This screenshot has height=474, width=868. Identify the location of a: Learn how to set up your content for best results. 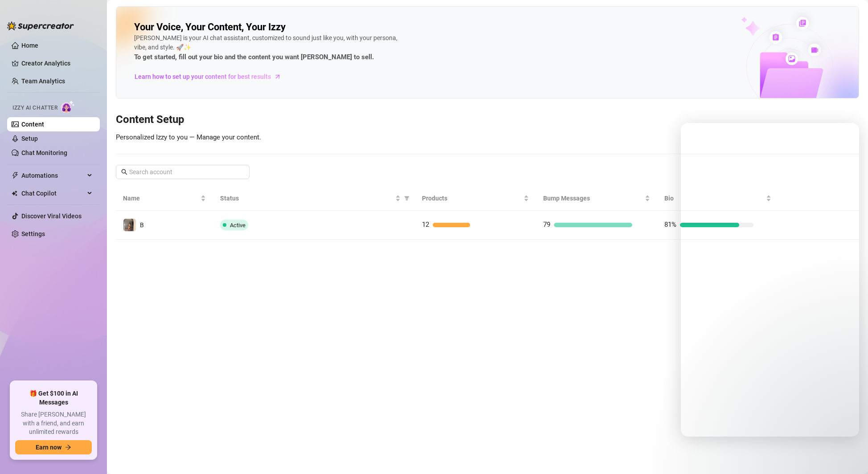
(211, 77).